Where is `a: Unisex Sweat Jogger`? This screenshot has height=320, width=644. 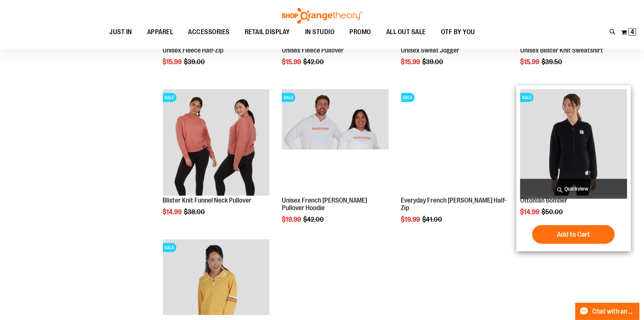 a: Unisex Sweat Jogger is located at coordinates (430, 50).